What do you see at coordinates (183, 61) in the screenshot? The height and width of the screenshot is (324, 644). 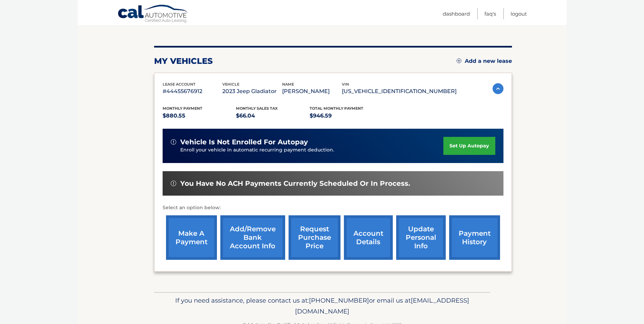 I see `h2: my vehicles` at bounding box center [183, 61].